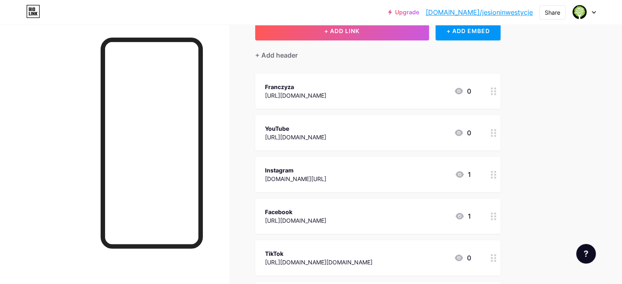  Describe the element at coordinates (296, 128) in the screenshot. I see `div: YouTube` at that location.